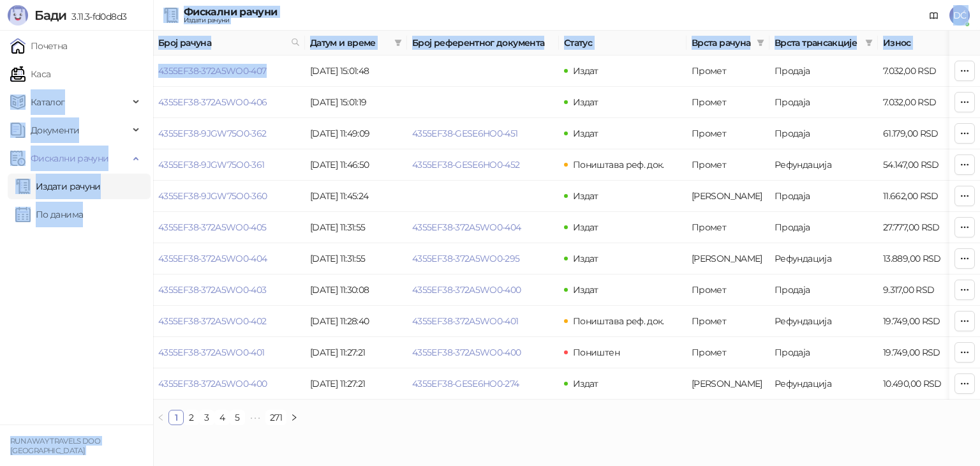 The width and height of the screenshot is (980, 466). What do you see at coordinates (96, 17) in the screenshot?
I see `span: 3.11.3-fd0d8d3` at bounding box center [96, 17].